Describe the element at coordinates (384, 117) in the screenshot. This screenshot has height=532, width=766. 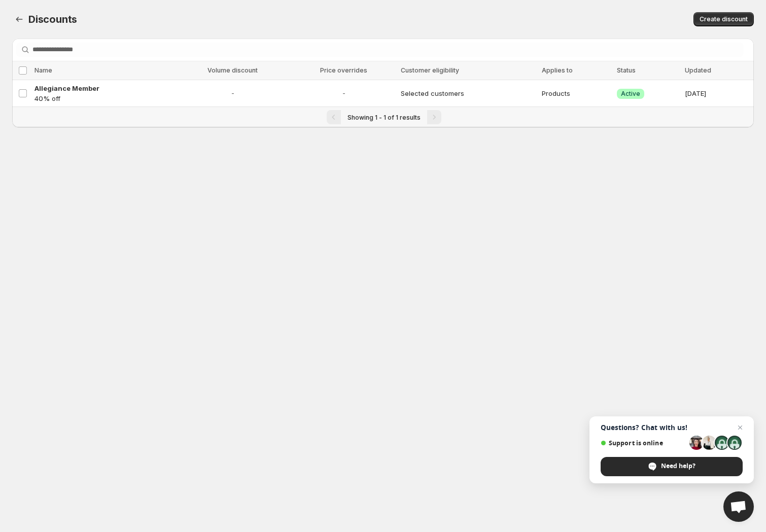
I see `span: Showing 1 - 1 of 1 results` at that location.